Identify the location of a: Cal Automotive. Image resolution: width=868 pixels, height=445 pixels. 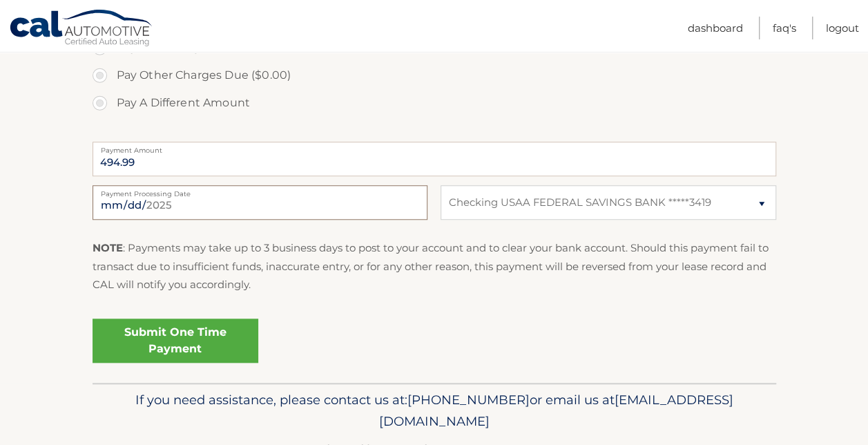
(82, 29).